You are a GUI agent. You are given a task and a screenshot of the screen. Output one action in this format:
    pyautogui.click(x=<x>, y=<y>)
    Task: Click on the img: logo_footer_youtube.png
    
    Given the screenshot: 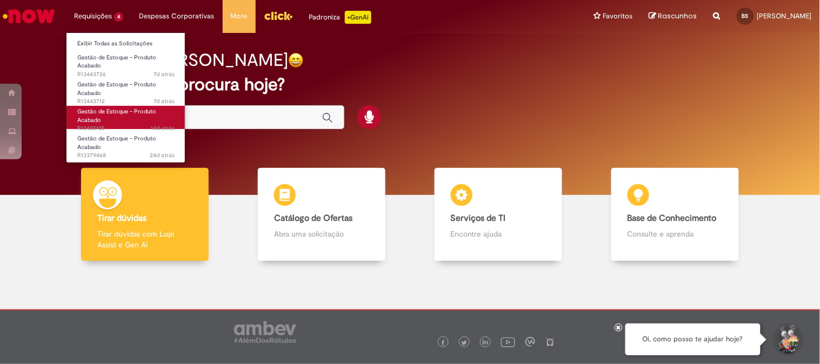 What is the action you would take?
    pyautogui.click(x=508, y=342)
    